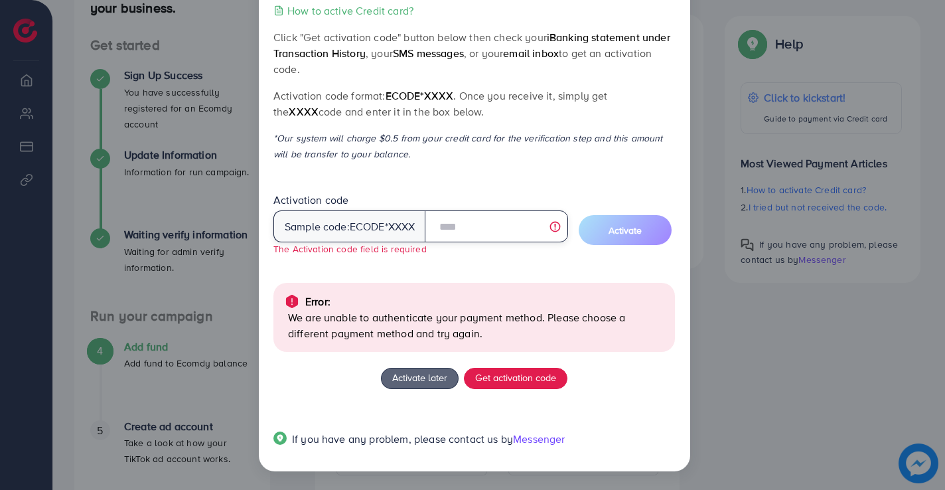  Describe the element at coordinates (350, 226) in the screenshot. I see `div: Sample code: *XXXX` at that location.